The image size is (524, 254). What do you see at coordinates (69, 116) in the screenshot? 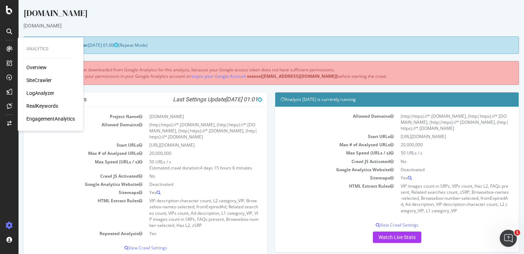
I see `td: Project Name` at bounding box center [69, 116].